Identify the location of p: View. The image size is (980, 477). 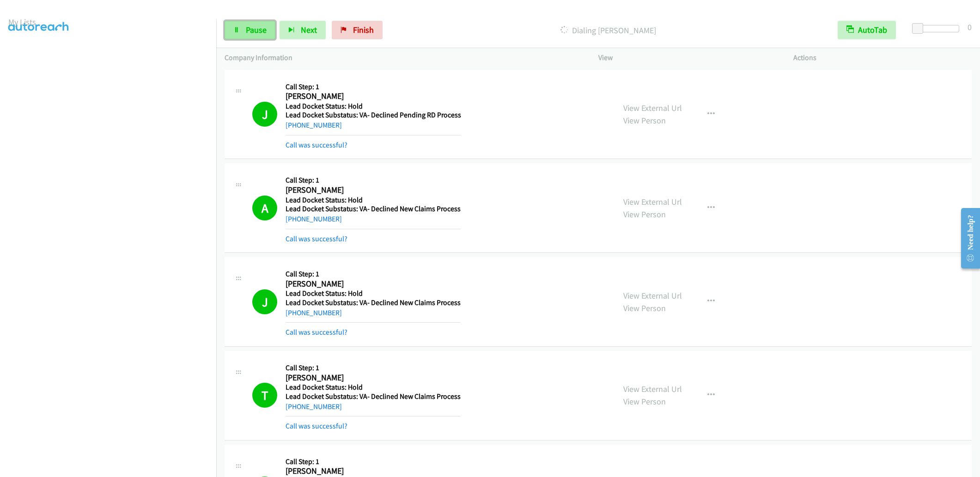
(687, 58).